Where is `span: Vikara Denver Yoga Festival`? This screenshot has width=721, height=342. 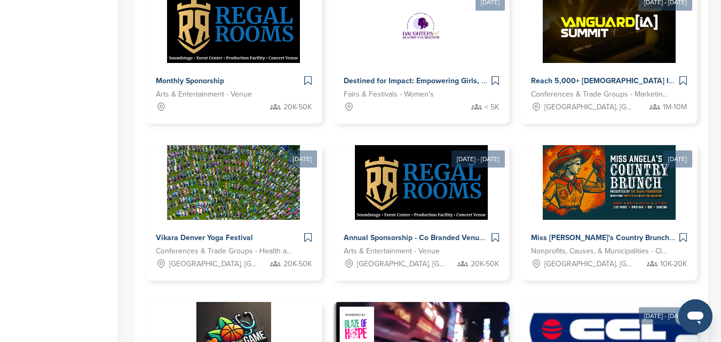
span: Vikara Denver Yoga Festival is located at coordinates (205, 238).